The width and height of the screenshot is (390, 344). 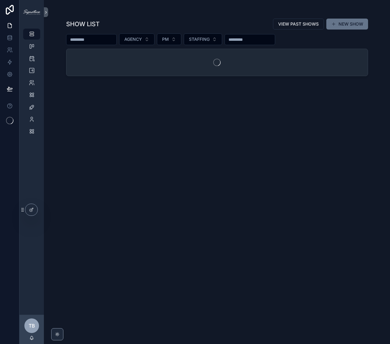 I want to click on div: scrollable content, so click(x=32, y=85).